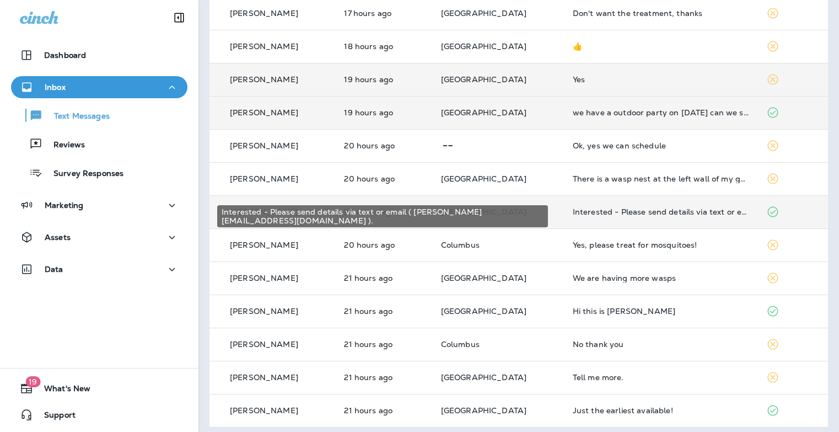  What do you see at coordinates (661, 79) in the screenshot?
I see `div: Yes` at bounding box center [661, 79].